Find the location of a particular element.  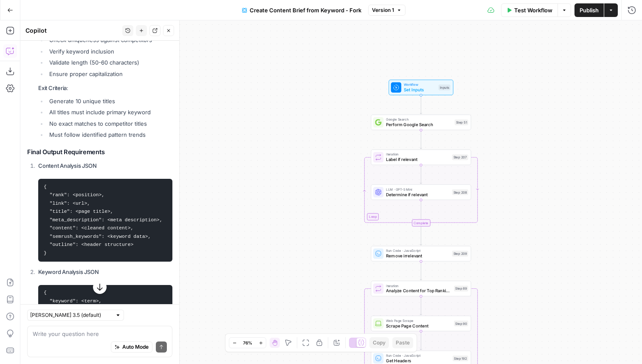

span: Paste is located at coordinates (403, 342).